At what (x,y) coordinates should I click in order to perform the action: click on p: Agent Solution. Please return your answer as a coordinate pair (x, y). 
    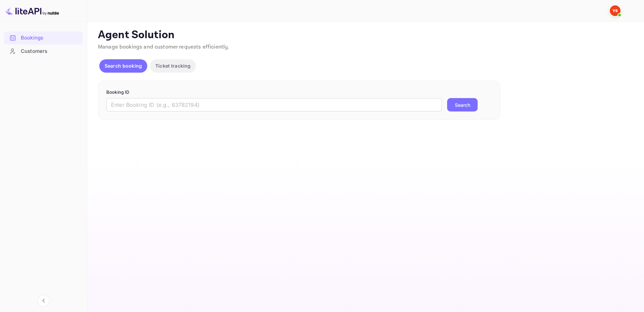
    Looking at the image, I should click on (365, 35).